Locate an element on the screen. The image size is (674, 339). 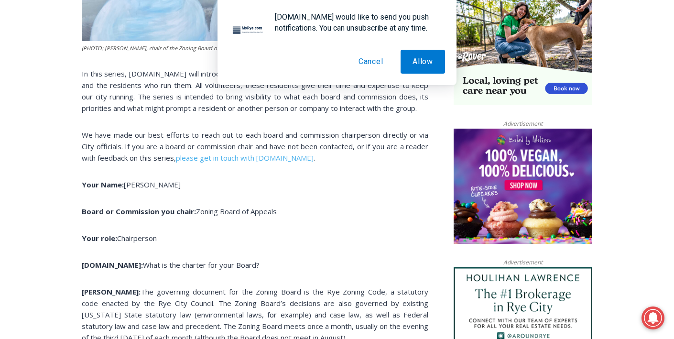
b: Board or Commission you chair: is located at coordinates (139, 211).